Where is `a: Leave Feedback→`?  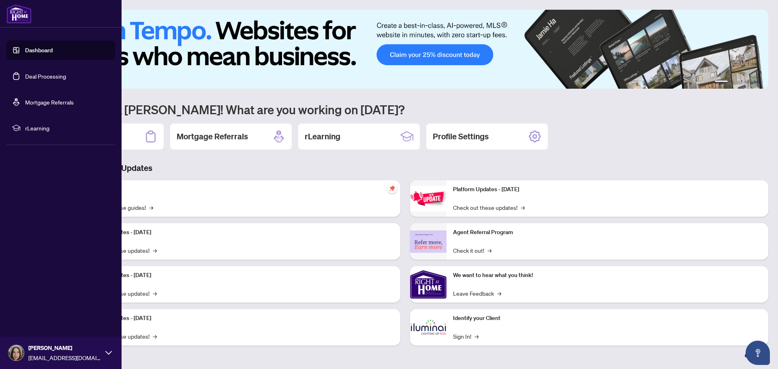
a: Leave Feedback→ is located at coordinates (477, 293).